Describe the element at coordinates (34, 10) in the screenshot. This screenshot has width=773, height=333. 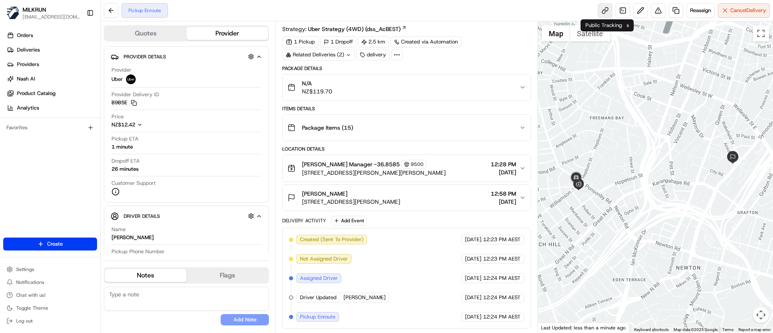
I see `span: MILKRUN` at that location.